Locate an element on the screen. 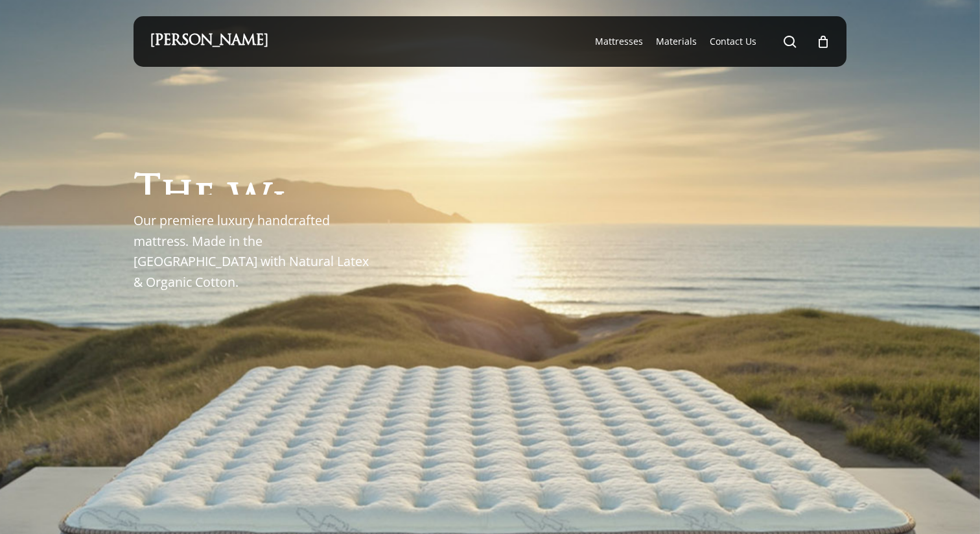 The height and width of the screenshot is (534, 980). span: Contact Us is located at coordinates (733, 41).